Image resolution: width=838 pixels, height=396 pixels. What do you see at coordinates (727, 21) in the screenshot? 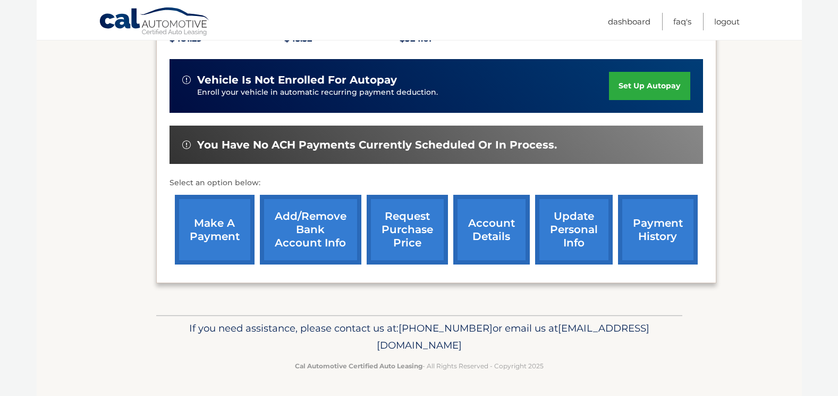
I see `a: Logout` at bounding box center [727, 21].